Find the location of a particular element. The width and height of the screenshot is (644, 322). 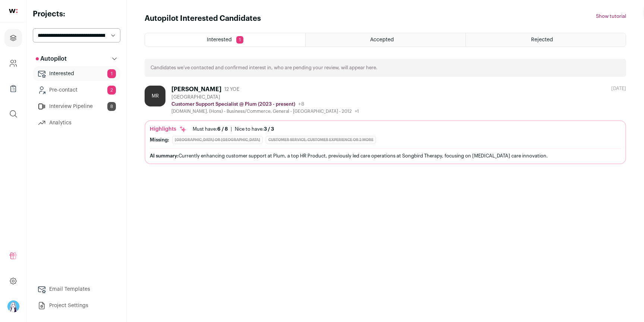

a: Analytics is located at coordinates (76, 123).